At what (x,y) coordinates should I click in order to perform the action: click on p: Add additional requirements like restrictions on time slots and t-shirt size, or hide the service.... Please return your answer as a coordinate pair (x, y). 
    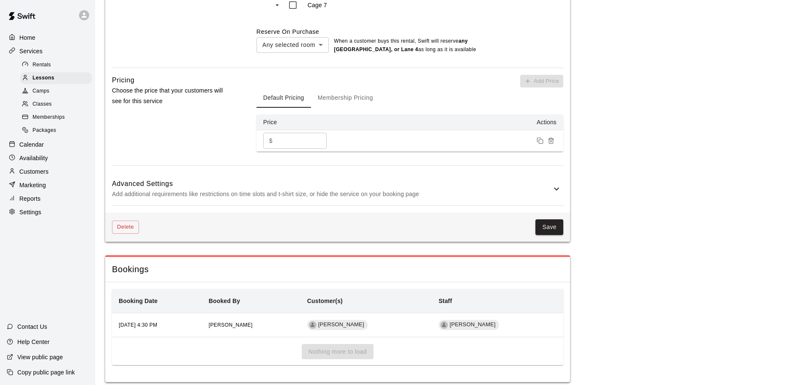
    Looking at the image, I should click on (332, 194).